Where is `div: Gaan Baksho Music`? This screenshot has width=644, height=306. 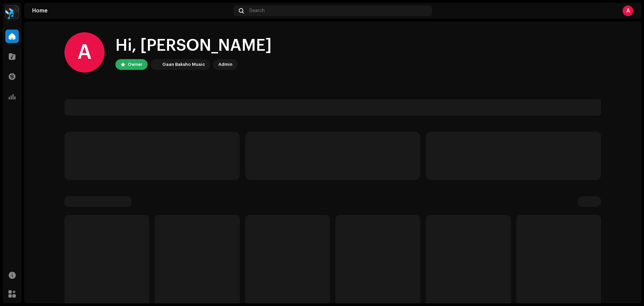
div: Gaan Baksho Music is located at coordinates (184, 65).